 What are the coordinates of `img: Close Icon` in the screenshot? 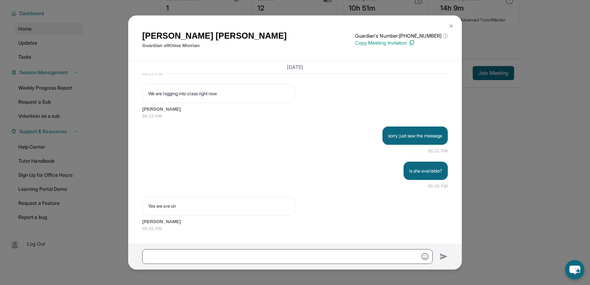 It's located at (451, 26).